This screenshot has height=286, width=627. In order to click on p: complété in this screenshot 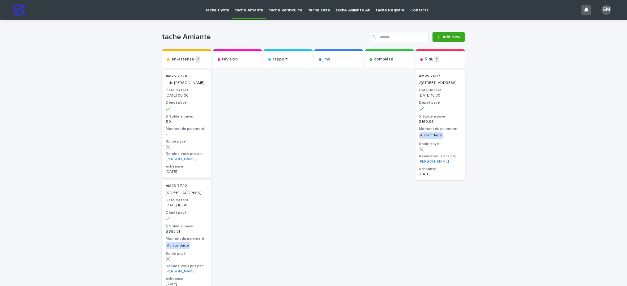, I will do `click(383, 59)`.